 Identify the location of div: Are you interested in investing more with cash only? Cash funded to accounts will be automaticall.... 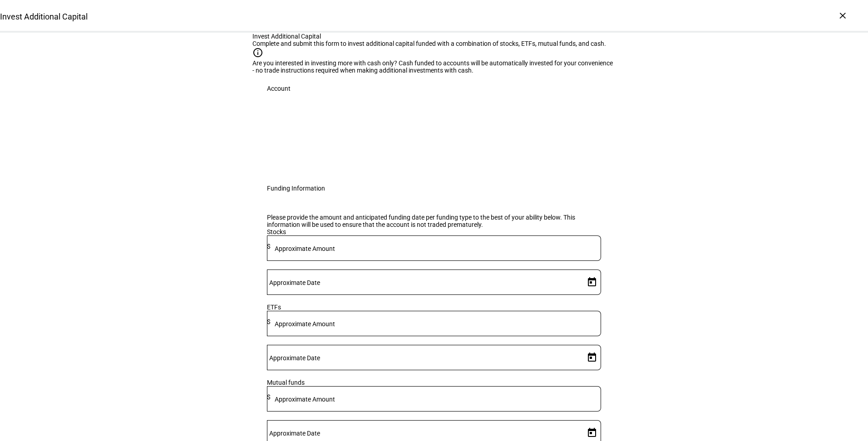
(434, 67).